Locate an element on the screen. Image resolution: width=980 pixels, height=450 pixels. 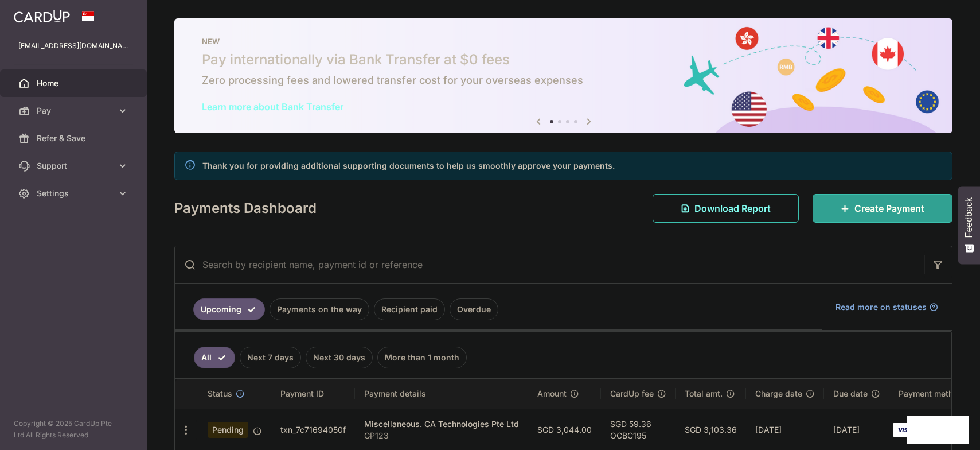
span: Feedback is located at coordinates (969, 218).